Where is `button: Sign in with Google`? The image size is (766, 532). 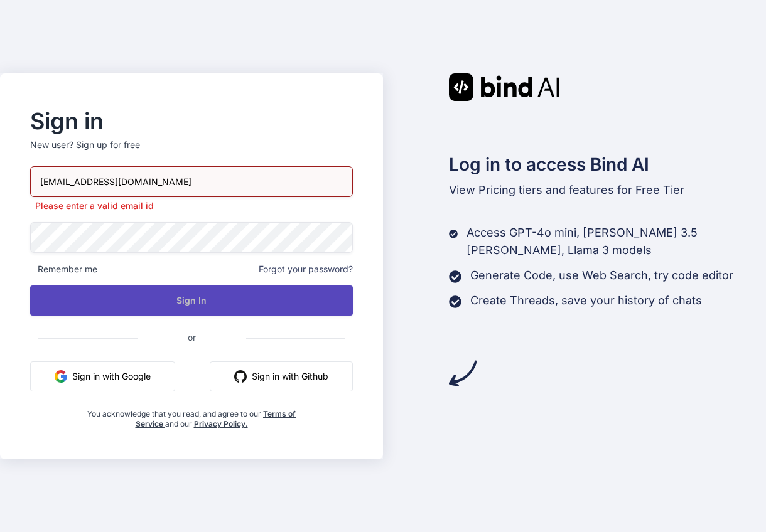 button: Sign in with Google is located at coordinates (102, 377).